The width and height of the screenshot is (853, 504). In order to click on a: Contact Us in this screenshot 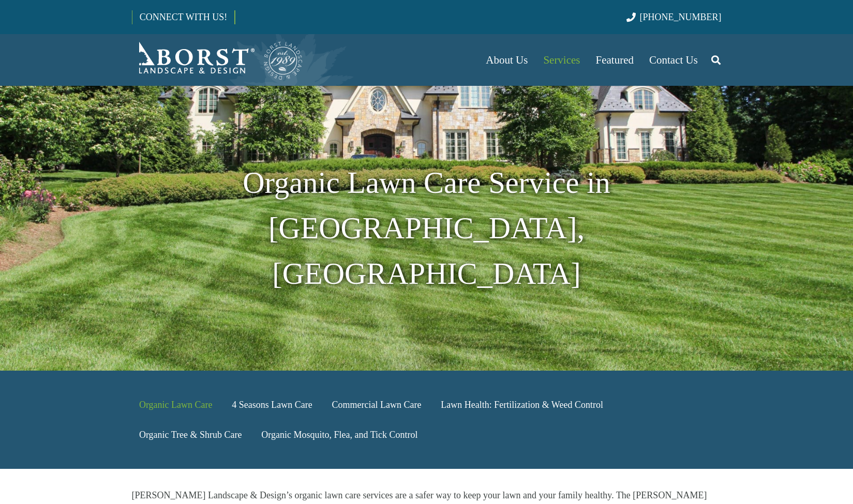, I will do `click(674, 60)`.